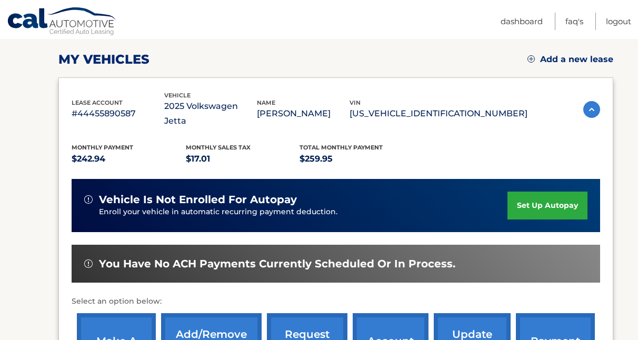 This screenshot has width=638, height=340. Describe the element at coordinates (104, 60) in the screenshot. I see `h2: my vehicles` at that location.